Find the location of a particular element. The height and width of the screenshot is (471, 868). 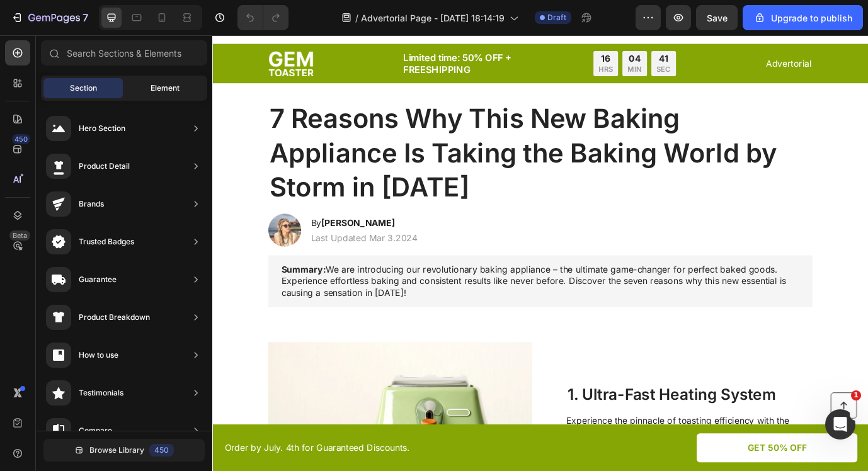

img: gempages_519708640773407632-4a0729bb-674e-4c51-8736-17cf25e4c2fc.png is located at coordinates (90, 32).